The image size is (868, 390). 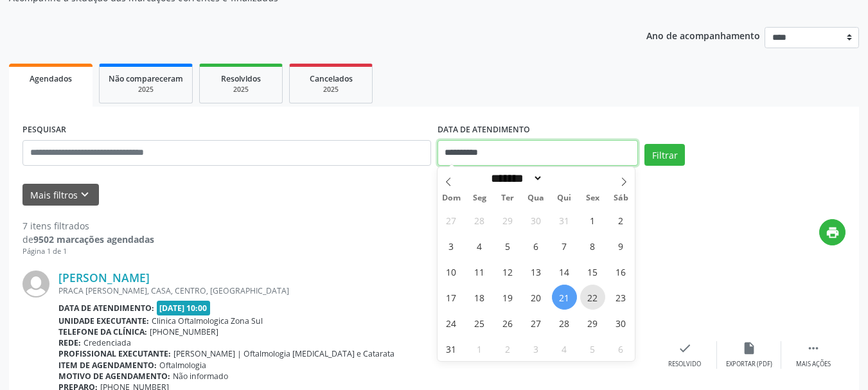 I want to click on span: Agosto 11, 2025, so click(x=479, y=271).